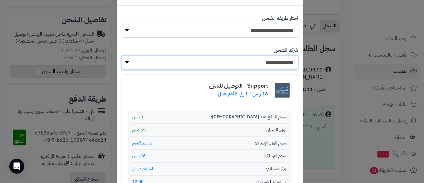 The width and height of the screenshot is (424, 183). What do you see at coordinates (276, 156) in the screenshot?
I see `span: رسوم الإرجاع:` at bounding box center [276, 156].